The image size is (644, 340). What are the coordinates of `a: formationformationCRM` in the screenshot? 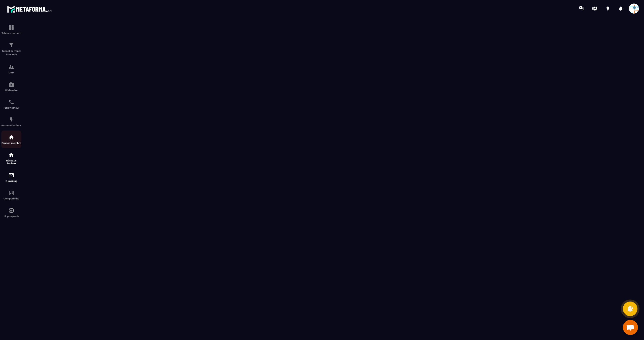 It's located at (11, 69).